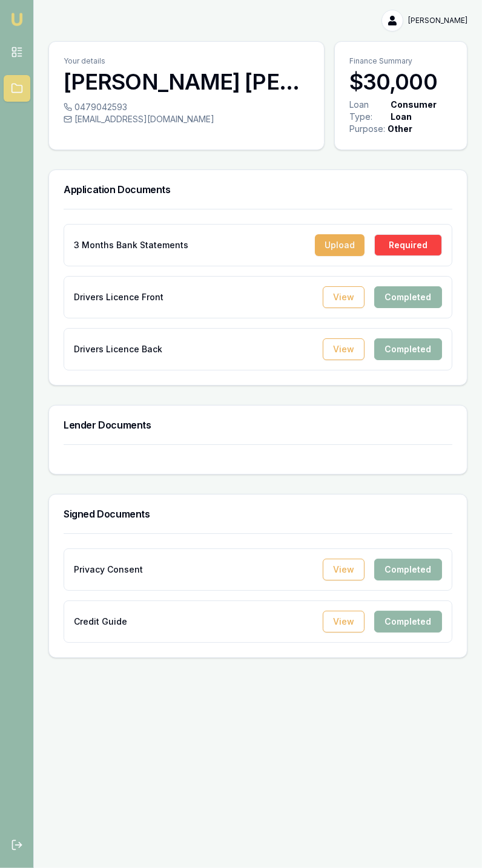 The height and width of the screenshot is (868, 482). Describe the element at coordinates (340, 245) in the screenshot. I see `button: Upload` at that location.